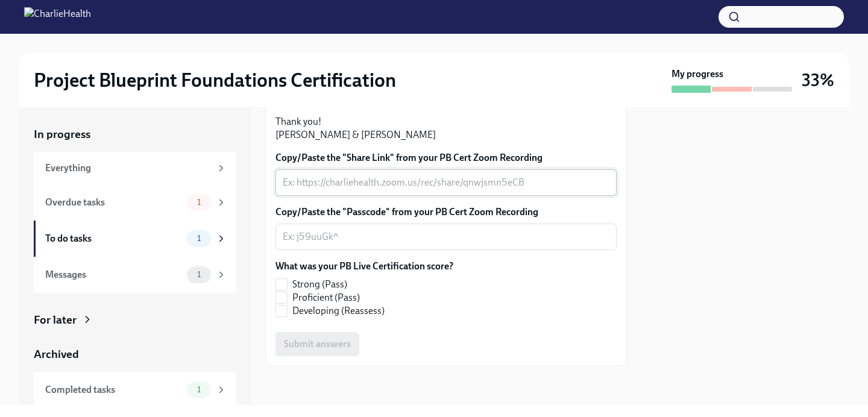 The height and width of the screenshot is (417, 868). I want to click on div: For later, so click(55, 319).